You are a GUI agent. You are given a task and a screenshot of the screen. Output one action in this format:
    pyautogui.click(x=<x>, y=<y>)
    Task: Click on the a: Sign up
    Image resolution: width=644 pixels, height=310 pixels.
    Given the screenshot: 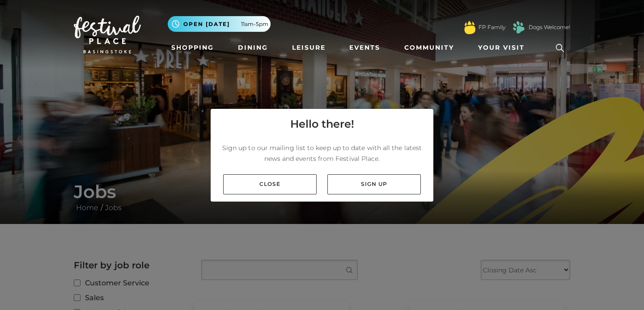 What is the action you would take?
    pyautogui.click(x=374, y=184)
    